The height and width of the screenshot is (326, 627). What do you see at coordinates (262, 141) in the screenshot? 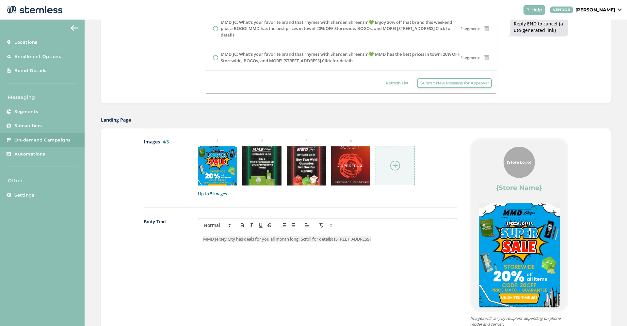
I see `small: 2` at bounding box center [262, 141].